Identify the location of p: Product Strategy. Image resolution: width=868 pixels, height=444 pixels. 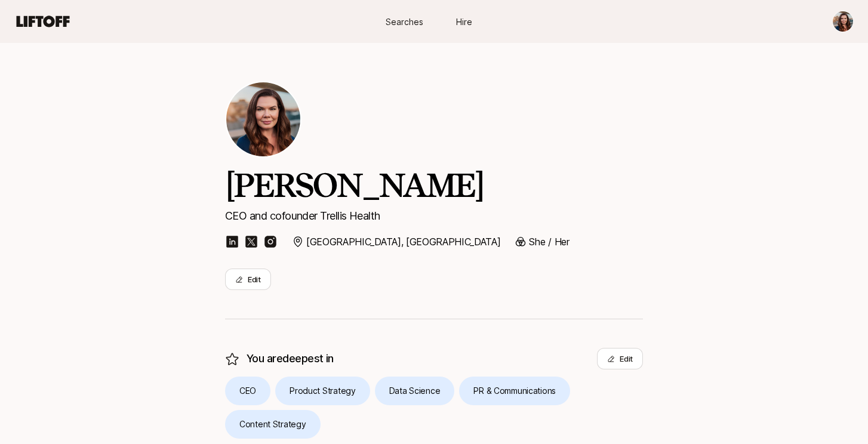
(322, 391).